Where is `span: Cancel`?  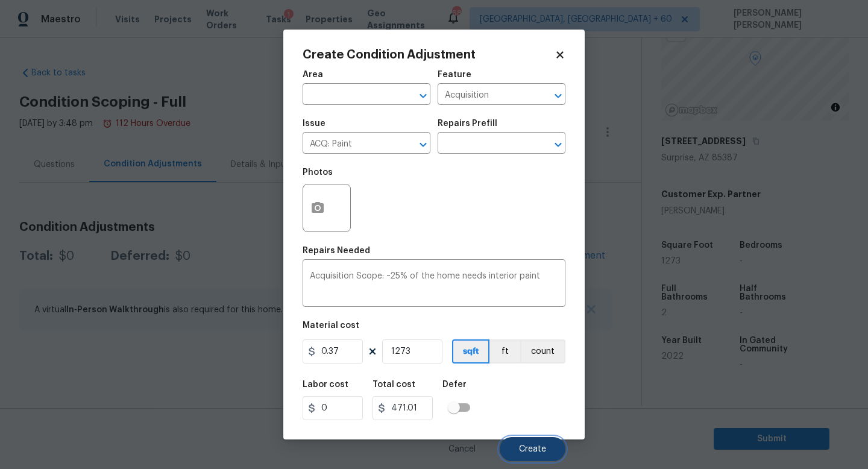
span: Cancel is located at coordinates (462, 449).